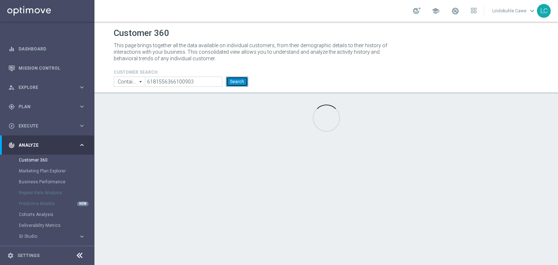 The height and width of the screenshot is (265, 558). What do you see at coordinates (43, 145) in the screenshot?
I see `div: Analyze` at bounding box center [43, 145].